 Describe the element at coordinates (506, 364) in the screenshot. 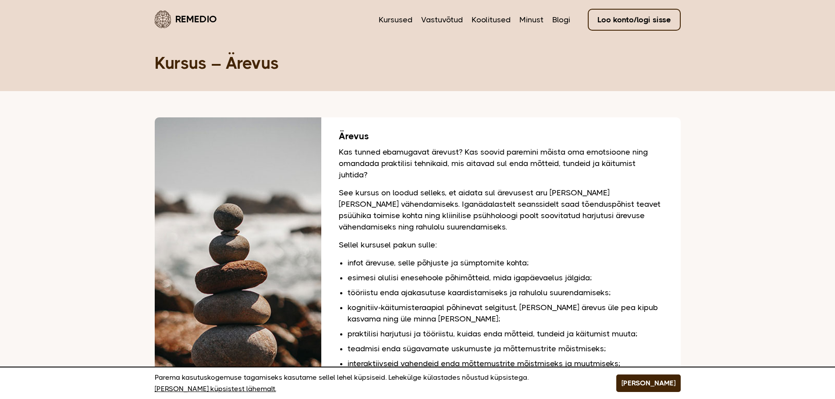

I see `li: interaktiivseid vahendeid enda mõttemustrite mõistmiseks ja muutmiseks;` at that location.